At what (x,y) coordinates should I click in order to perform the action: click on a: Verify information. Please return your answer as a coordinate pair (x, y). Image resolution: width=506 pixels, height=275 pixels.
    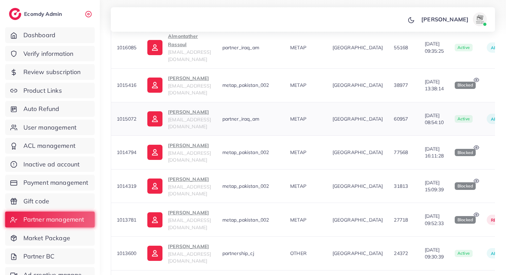
    Looking at the image, I should click on (50, 54).